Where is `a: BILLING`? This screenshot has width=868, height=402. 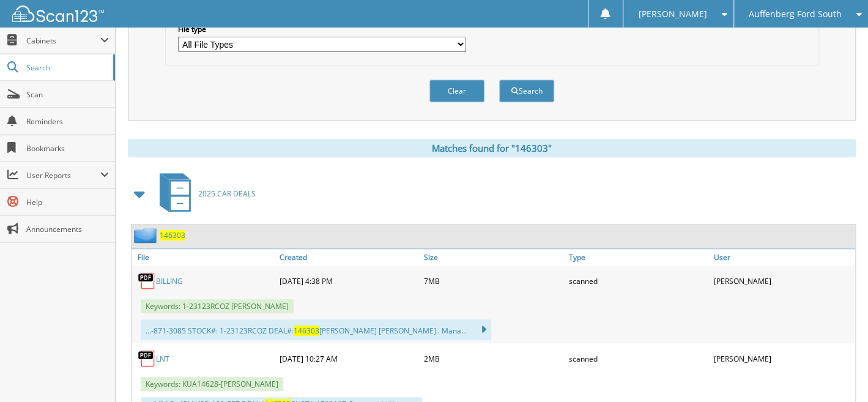 a: BILLING is located at coordinates (169, 281).